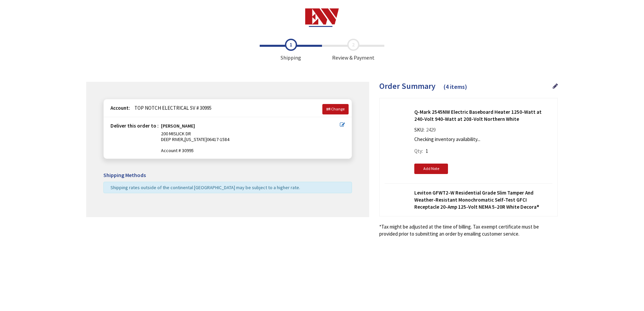  Describe the element at coordinates (250, 150) in the screenshot. I see `span: Account # 30995` at that location.